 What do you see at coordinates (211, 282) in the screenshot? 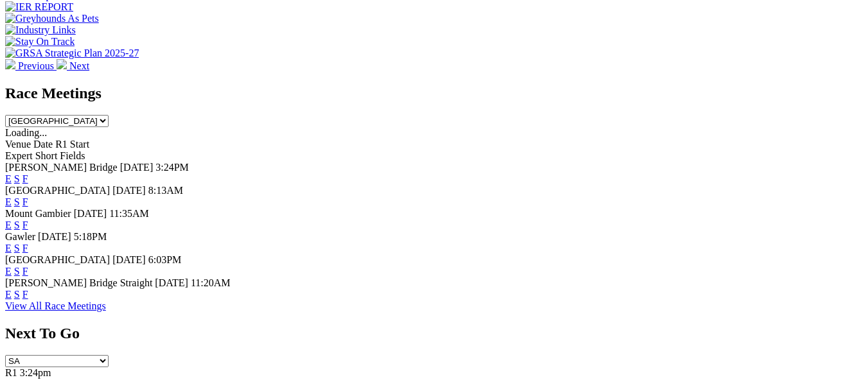
I see `span: 11:20AM` at bounding box center [211, 282].